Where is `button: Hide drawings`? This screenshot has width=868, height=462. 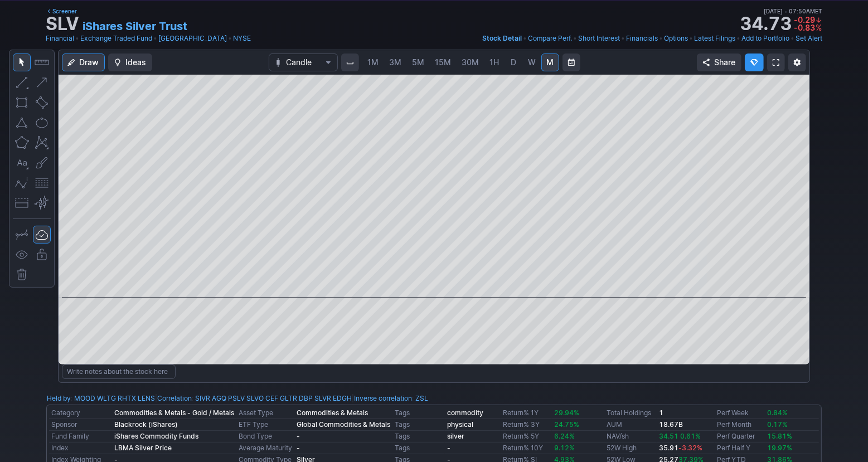
button: Hide drawings is located at coordinates (22, 255).